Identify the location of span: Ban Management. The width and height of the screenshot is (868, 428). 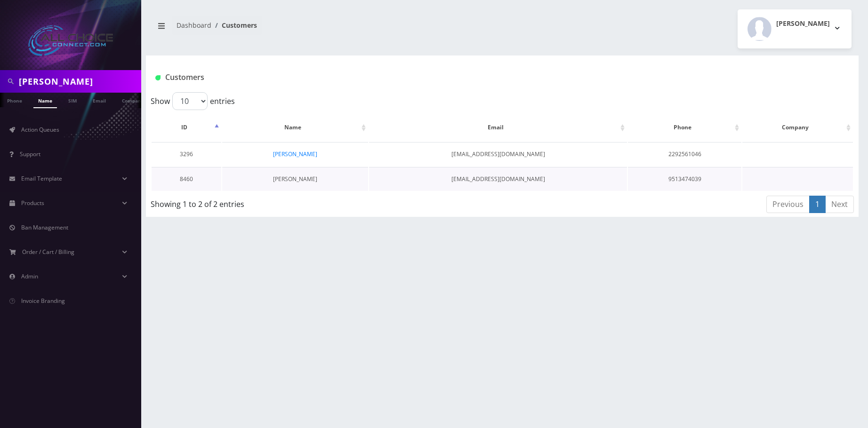
(45, 227).